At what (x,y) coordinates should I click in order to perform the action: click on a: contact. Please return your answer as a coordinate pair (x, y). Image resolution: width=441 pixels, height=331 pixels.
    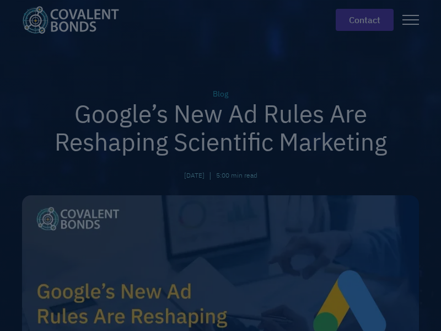
    Looking at the image, I should click on (365, 20).